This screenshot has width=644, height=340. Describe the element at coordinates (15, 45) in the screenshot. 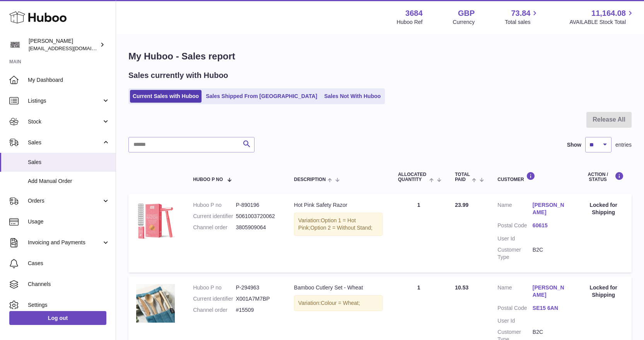

I see `img: theinternationalventure@gmail.com` at that location.